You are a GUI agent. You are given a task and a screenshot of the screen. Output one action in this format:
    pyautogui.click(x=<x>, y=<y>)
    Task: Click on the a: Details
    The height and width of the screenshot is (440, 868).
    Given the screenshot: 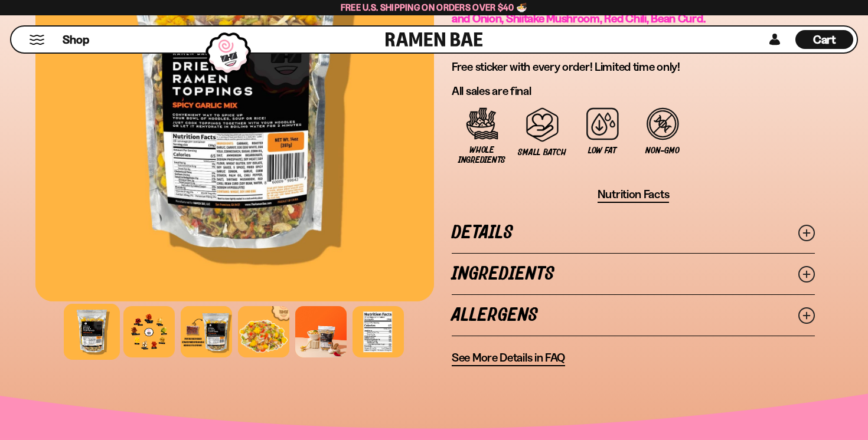 What is the action you would take?
    pyautogui.click(x=633, y=232)
    